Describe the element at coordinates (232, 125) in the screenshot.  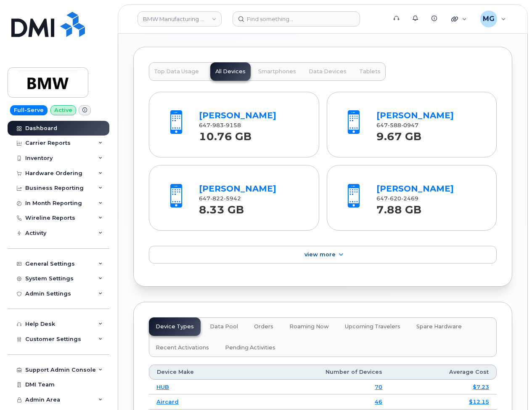
I see `span: 9158` at that location.